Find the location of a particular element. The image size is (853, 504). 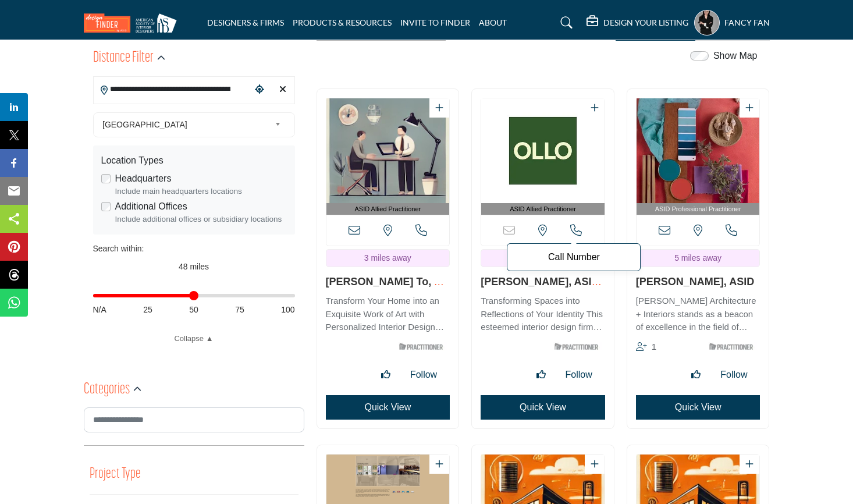

div: Followers is located at coordinates (646, 347).